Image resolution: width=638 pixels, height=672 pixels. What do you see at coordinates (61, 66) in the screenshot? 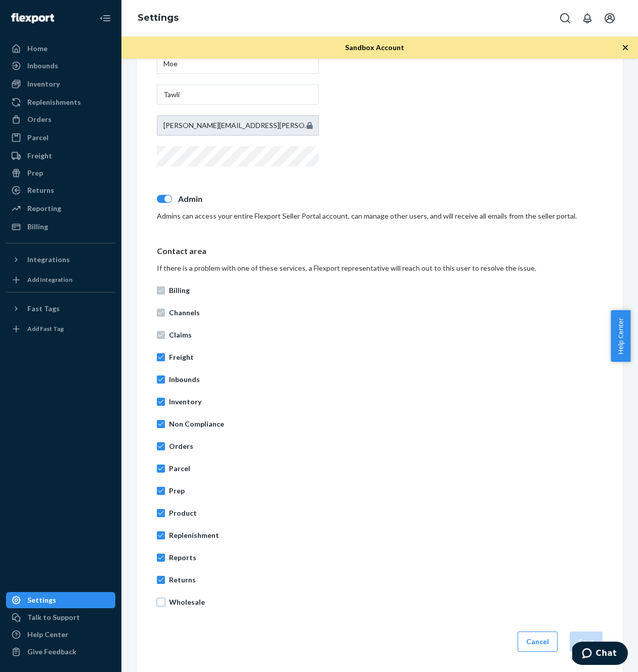
I see `a: Inbounds` at bounding box center [61, 66].